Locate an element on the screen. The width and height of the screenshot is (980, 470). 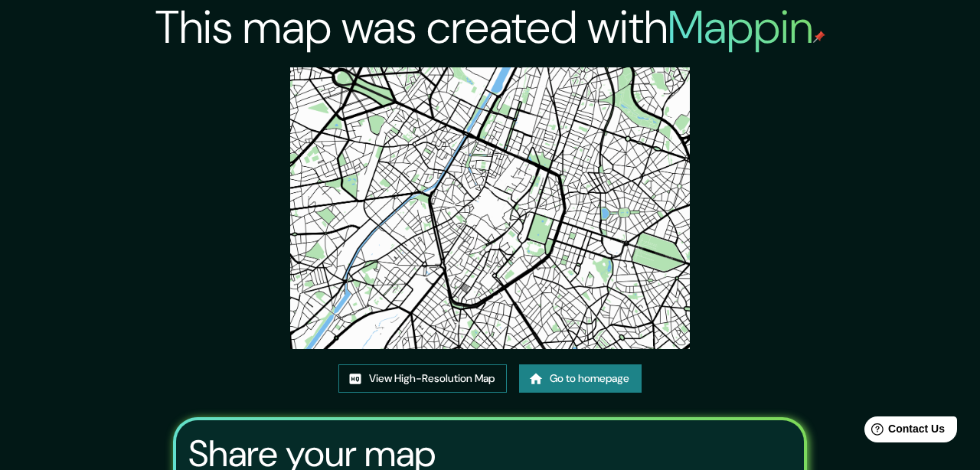
img: mappin-pin is located at coordinates (819, 37).